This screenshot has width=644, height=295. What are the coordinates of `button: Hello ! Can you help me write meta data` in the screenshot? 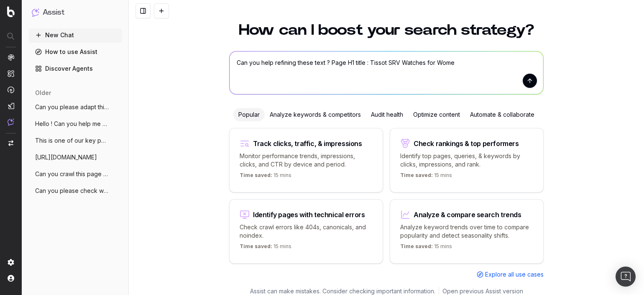 It's located at (75, 124).